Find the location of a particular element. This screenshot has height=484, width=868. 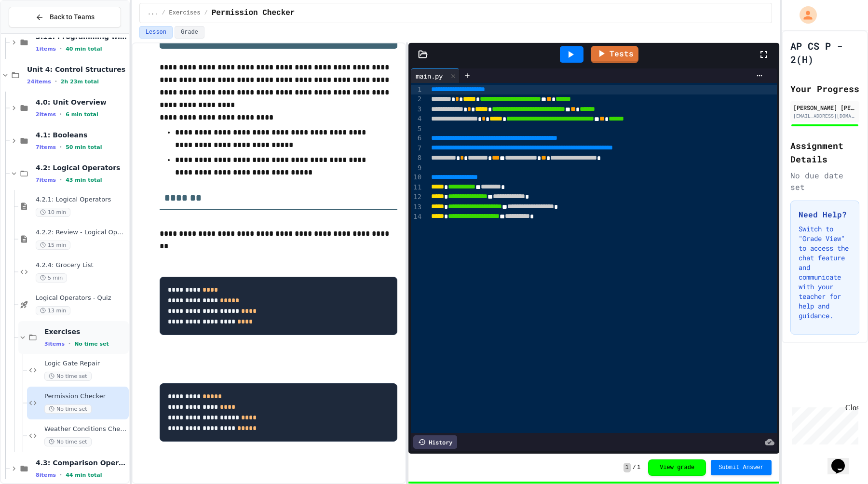

div: My Account is located at coordinates (804, 15).